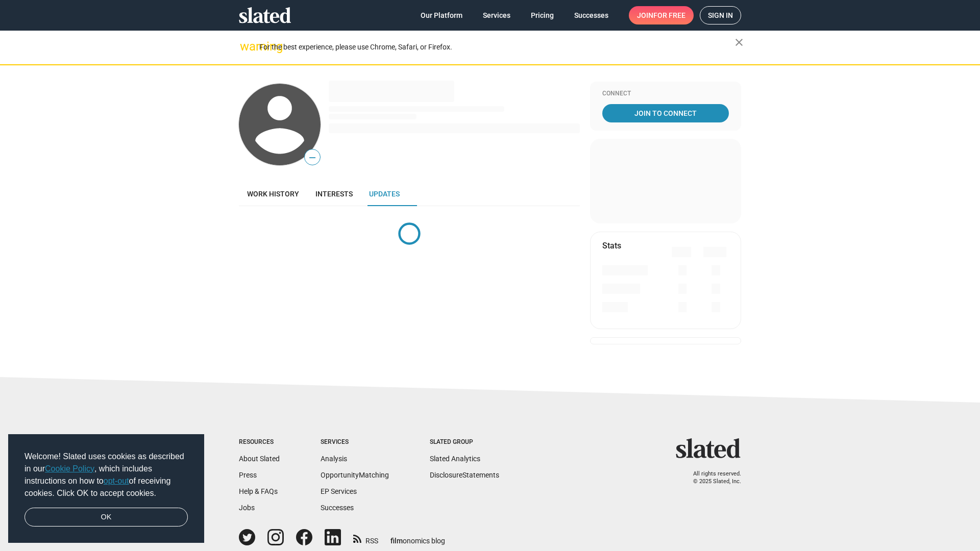 The image size is (980, 551). What do you see at coordinates (465, 475) in the screenshot?
I see `a: DisclosureStatements` at bounding box center [465, 475].